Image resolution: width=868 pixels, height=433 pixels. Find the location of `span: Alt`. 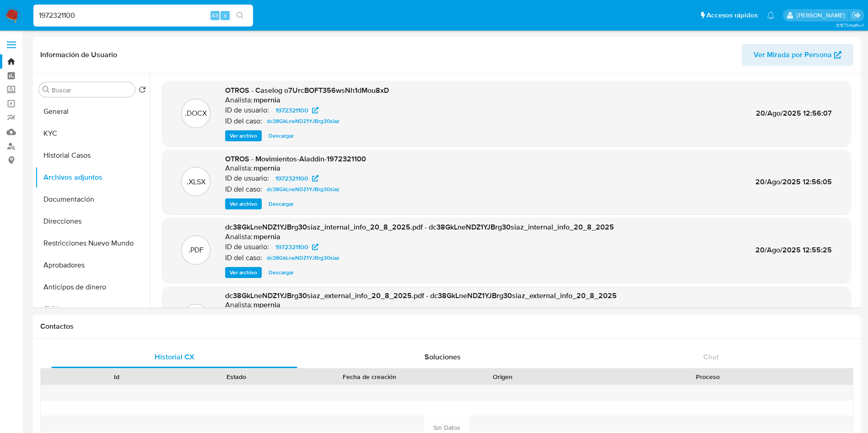

span: Alt is located at coordinates (215, 15).